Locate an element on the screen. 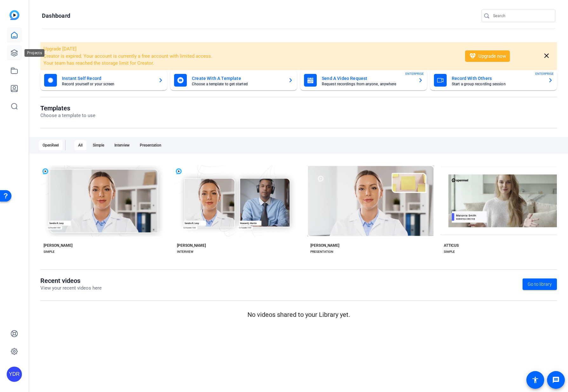 The width and height of the screenshot is (568, 392). li: Your team has reached the storage limit for Creator. is located at coordinates (250, 63).